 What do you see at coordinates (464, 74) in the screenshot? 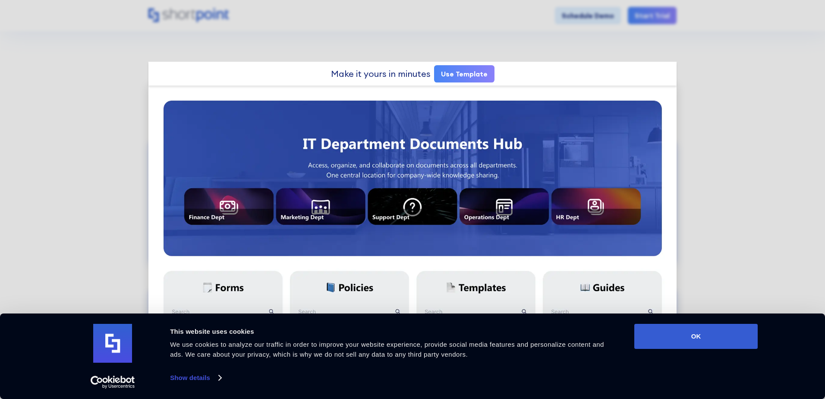
I see `a: Use Template` at bounding box center [464, 74].